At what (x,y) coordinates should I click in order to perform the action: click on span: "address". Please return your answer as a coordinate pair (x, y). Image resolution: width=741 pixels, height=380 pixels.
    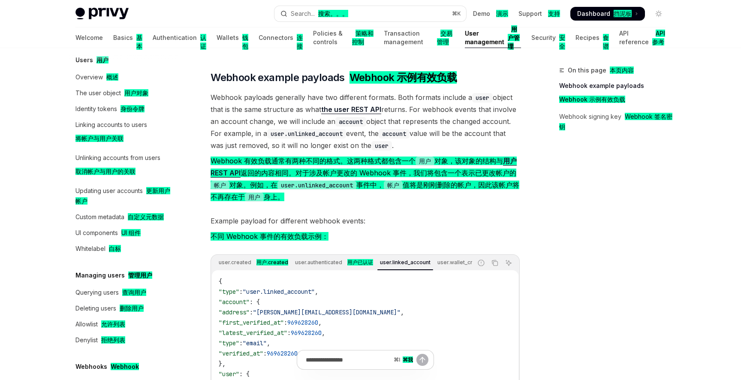
    Looking at the image, I should click on (234, 312).